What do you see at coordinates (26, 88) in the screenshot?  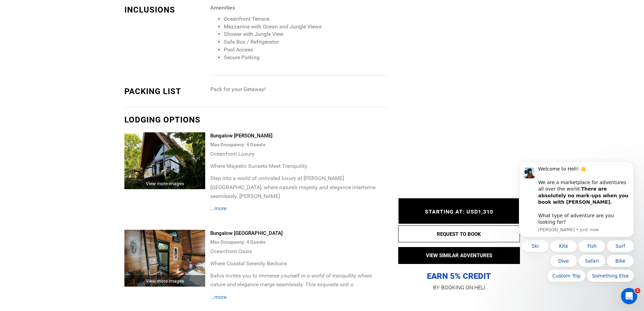 I see `button: Quick reply: Ski` at bounding box center [26, 88].